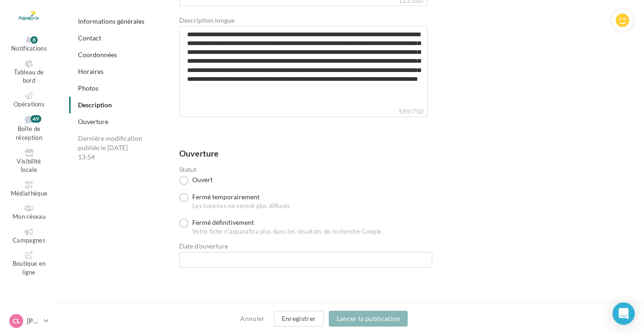 The image size is (644, 334). I want to click on a: Campagnes, so click(29, 235).